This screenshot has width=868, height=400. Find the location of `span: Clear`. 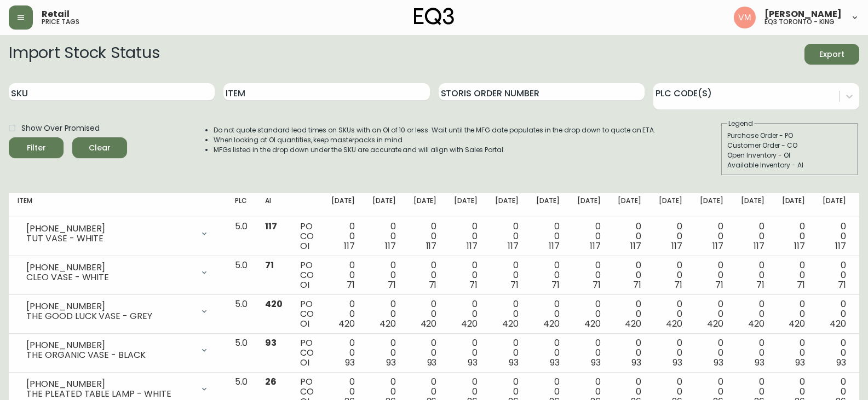

span: Clear is located at coordinates (100, 148).